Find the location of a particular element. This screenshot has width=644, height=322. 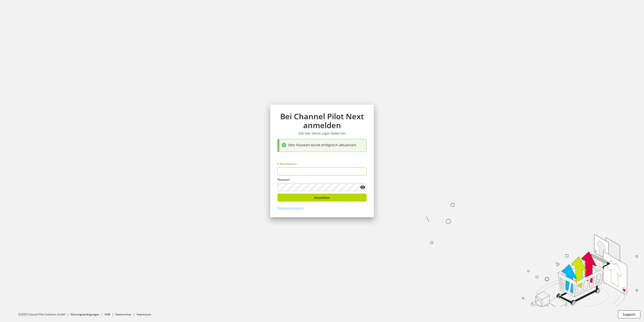

li: ©2025 Channel Pilot Solutions GmbH is located at coordinates (45, 315).